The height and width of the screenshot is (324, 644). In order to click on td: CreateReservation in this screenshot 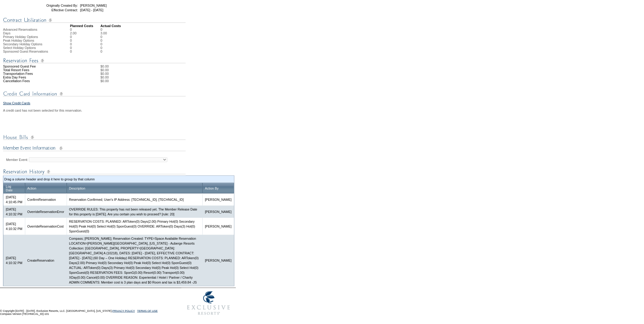, I will do `click(46, 261)`.